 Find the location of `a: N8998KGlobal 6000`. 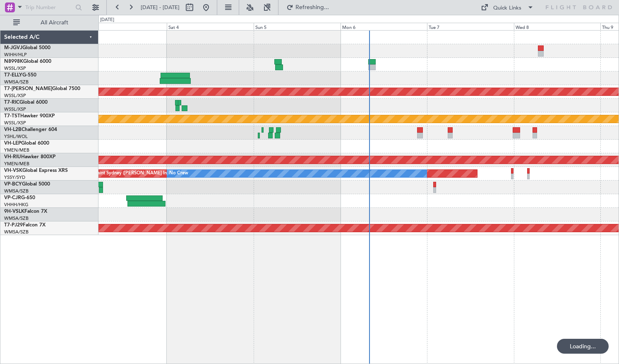

a: N8998KGlobal 6000 is located at coordinates (28, 62).